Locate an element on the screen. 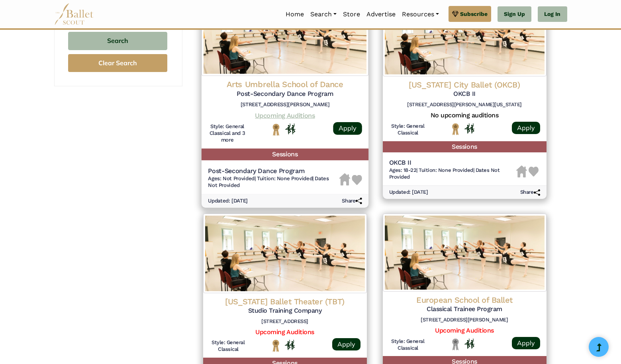  h5: No upcoming auditions is located at coordinates (465, 116).